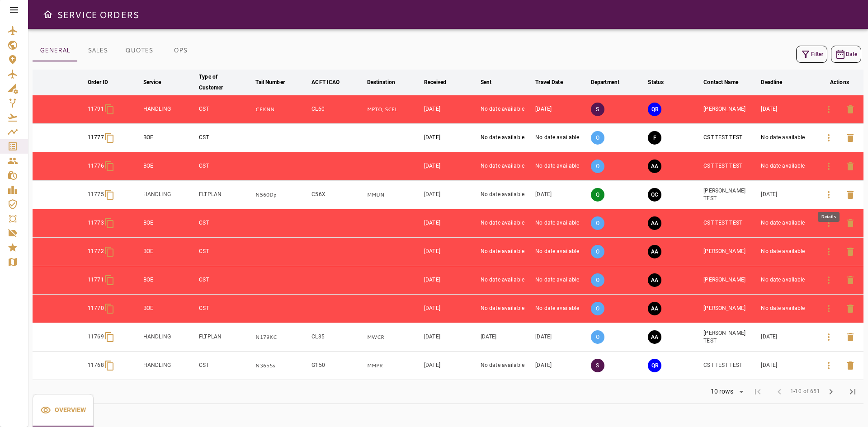  I want to click on h6: SERVICE ORDERS, so click(97, 15).